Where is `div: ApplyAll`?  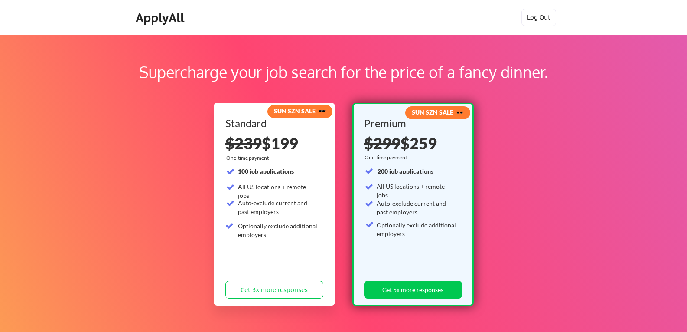 div: ApplyAll is located at coordinates (161, 18).